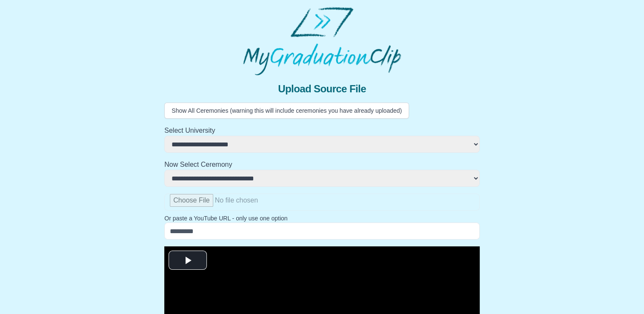  Describe the element at coordinates (322, 165) in the screenshot. I see `h2: Now Select Ceremony` at that location.